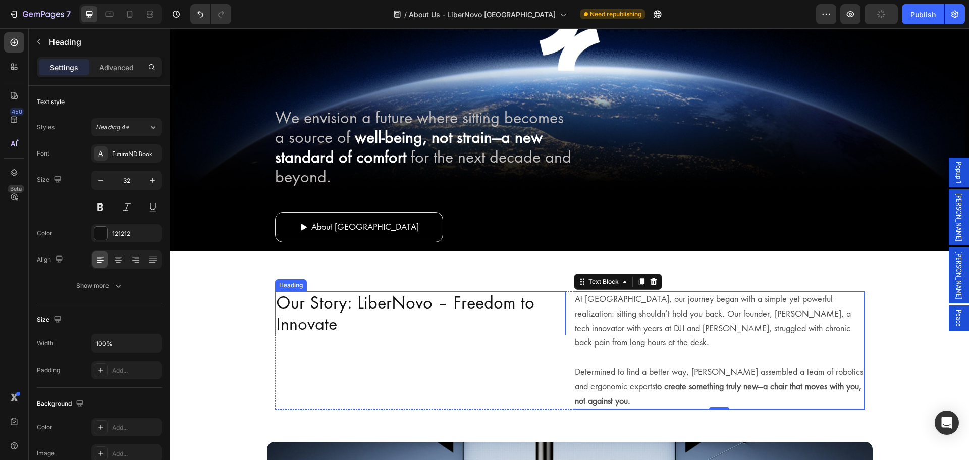 The width and height of the screenshot is (969, 460). I want to click on button: Heading 4*, so click(127, 127).